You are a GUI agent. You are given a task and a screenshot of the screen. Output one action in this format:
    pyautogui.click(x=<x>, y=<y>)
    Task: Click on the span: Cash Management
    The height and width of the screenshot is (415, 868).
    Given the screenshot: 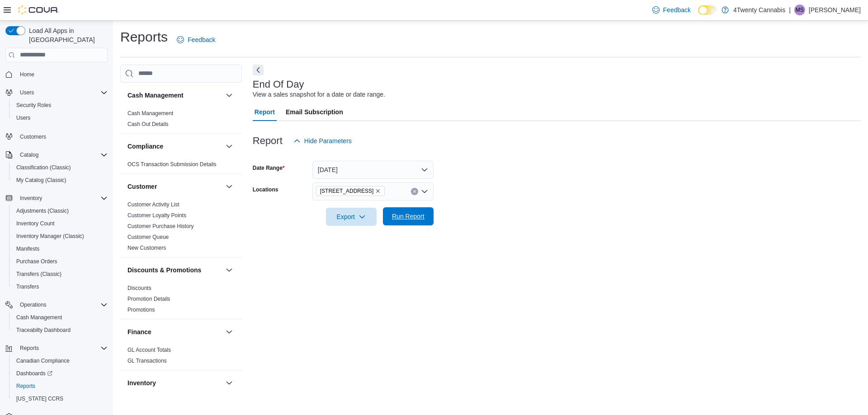 What is the action you would take?
    pyautogui.click(x=60, y=318)
    